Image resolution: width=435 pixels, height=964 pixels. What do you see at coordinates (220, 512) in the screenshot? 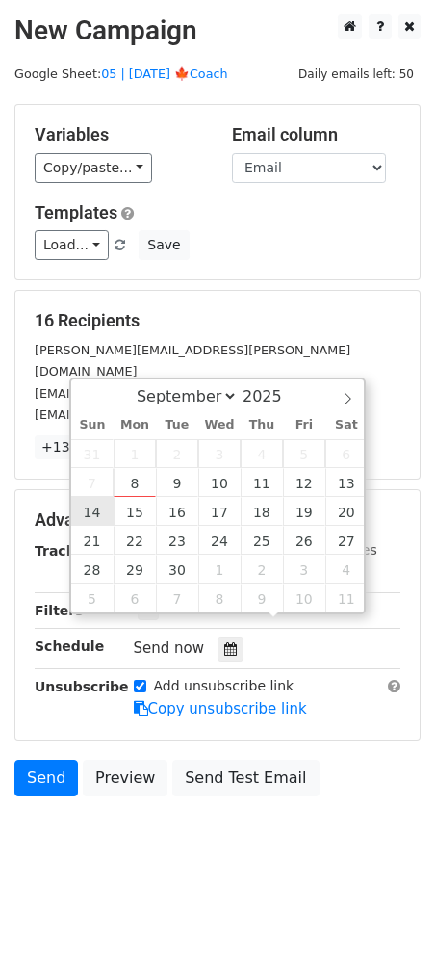
I see `span: September 17, 2025` at bounding box center [220, 512].